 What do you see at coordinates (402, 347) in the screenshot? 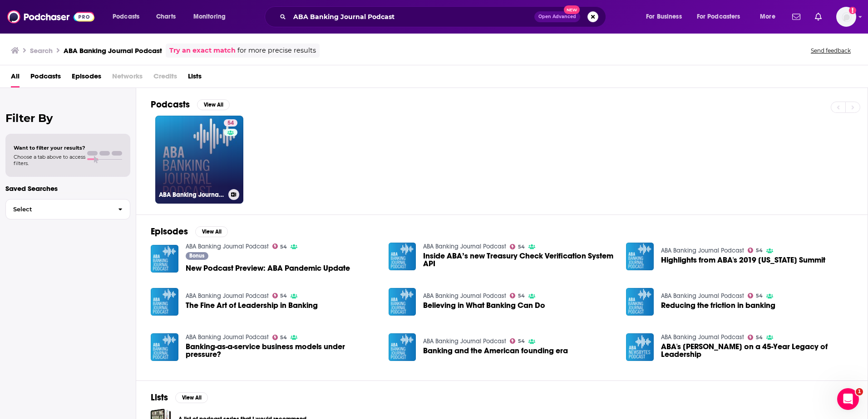
I see `a: Banking and the American founding era` at bounding box center [402, 347].